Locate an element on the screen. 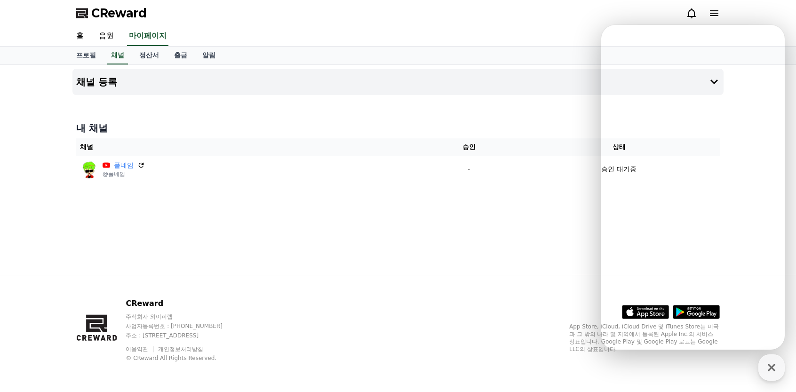 This screenshot has height=392, width=796. th: 상태 is located at coordinates (619, 147).